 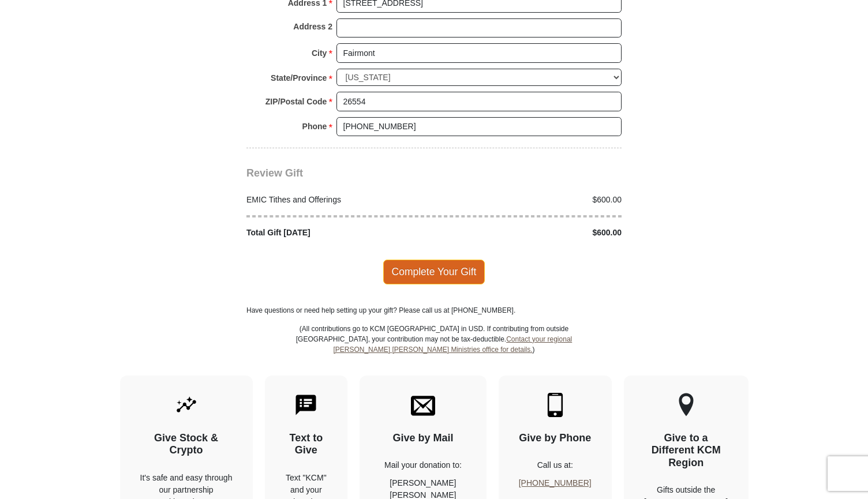 I want to click on strong: Phone, so click(x=314, y=126).